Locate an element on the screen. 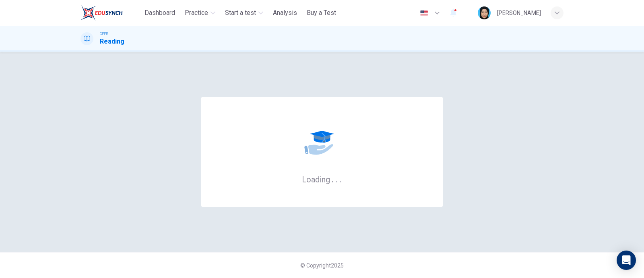 The image size is (644, 278). h1: Reading is located at coordinates (112, 42).